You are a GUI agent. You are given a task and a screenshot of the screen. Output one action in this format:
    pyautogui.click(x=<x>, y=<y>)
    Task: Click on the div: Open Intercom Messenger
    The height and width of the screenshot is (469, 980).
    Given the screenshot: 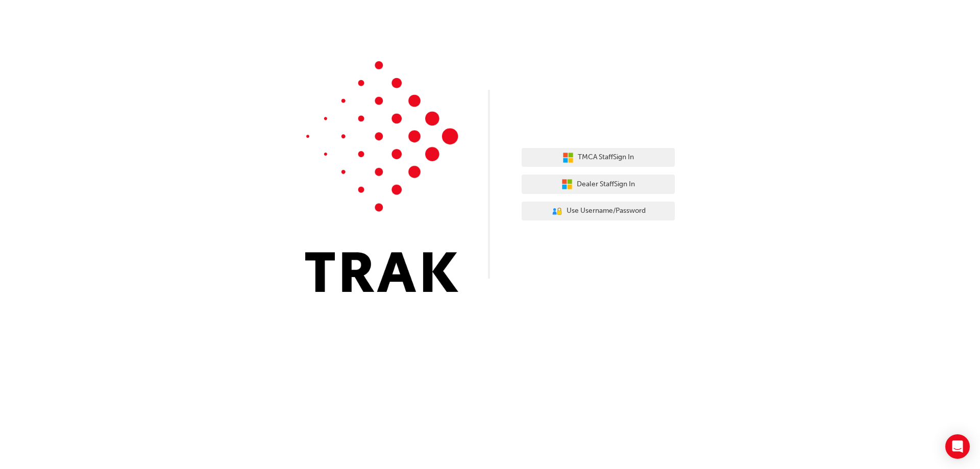 What is the action you would take?
    pyautogui.click(x=957, y=447)
    